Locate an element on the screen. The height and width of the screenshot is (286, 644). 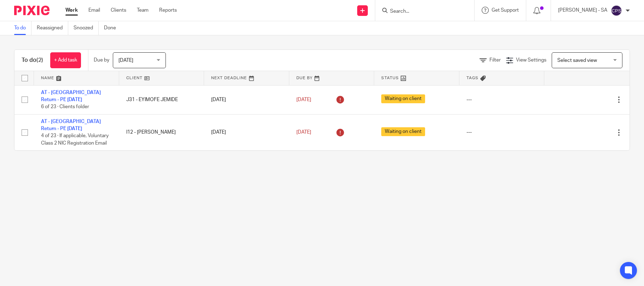
img: svg%3E is located at coordinates (616, 10).